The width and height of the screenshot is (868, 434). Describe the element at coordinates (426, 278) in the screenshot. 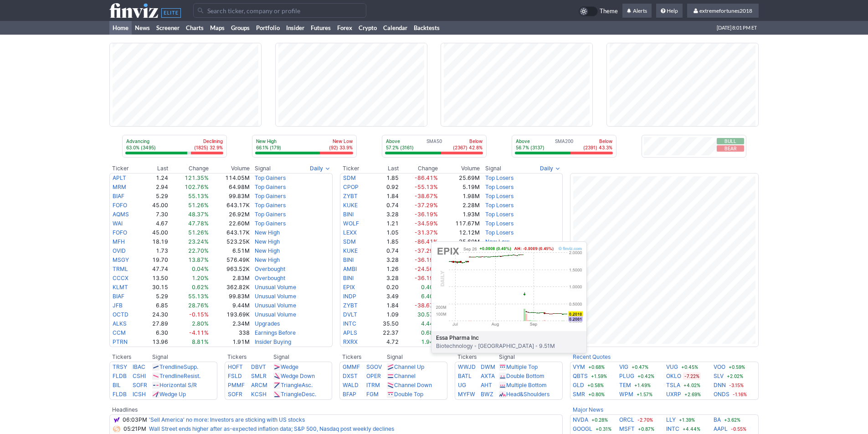

I see `span: -36.19%` at that location.